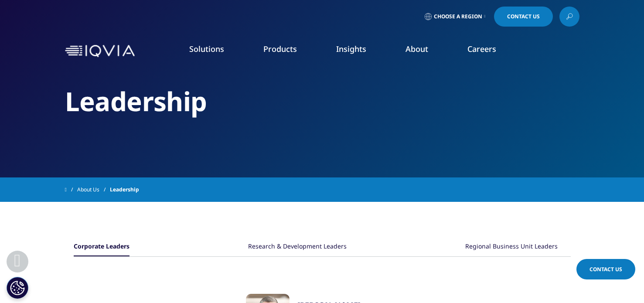  I want to click on nav: Primary, so click(359, 51).